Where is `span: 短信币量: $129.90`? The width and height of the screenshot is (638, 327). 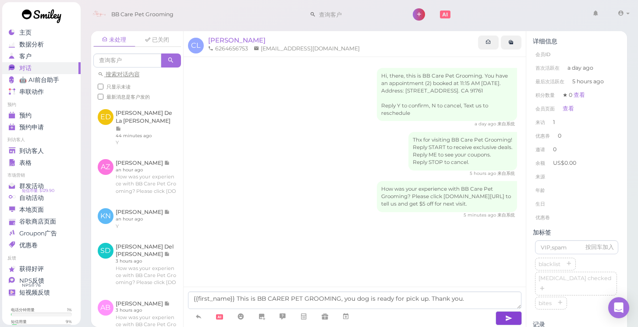
span: 短信币量: $129.90 is located at coordinates (38, 190).